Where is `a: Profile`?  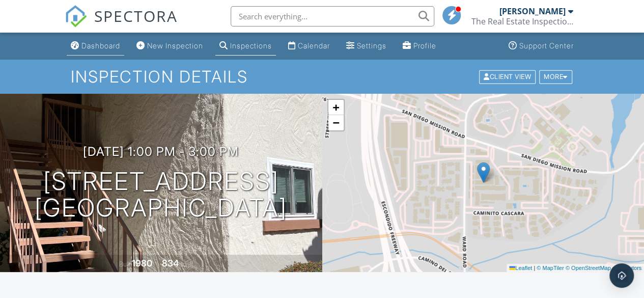
a: Profile is located at coordinates (420, 46).